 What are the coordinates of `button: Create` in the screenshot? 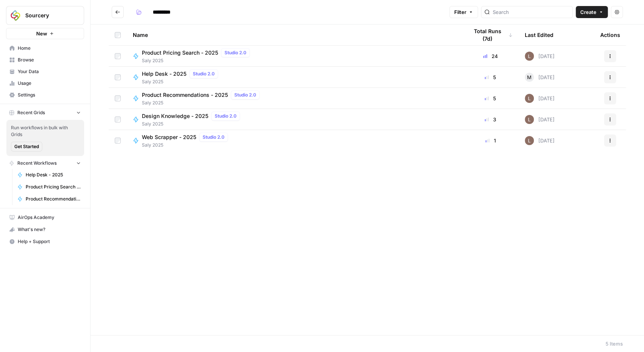 It's located at (592, 12).